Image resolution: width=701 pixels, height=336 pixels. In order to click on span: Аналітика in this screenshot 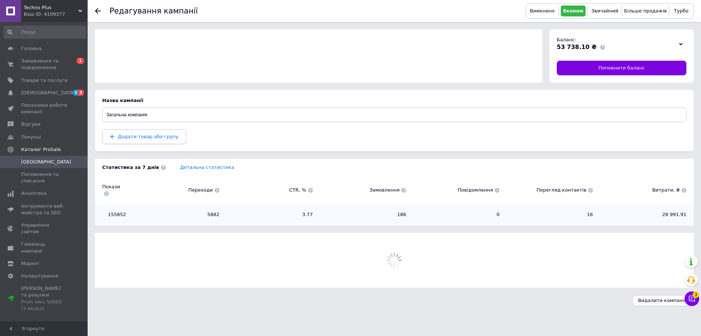, I will do `click(34, 193)`.